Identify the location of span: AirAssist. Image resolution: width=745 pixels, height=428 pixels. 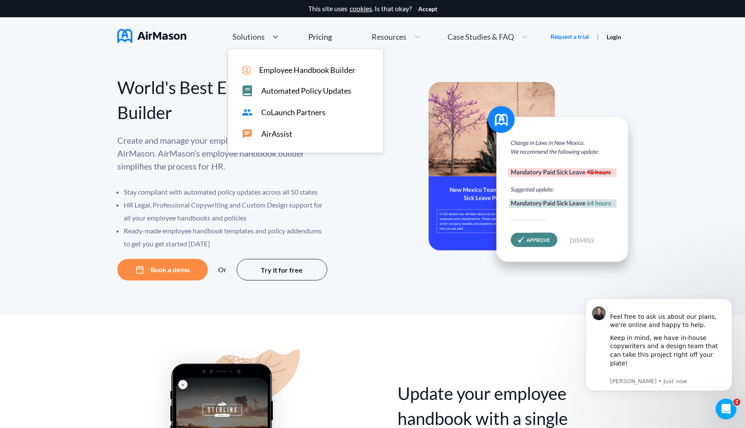
(277, 134).